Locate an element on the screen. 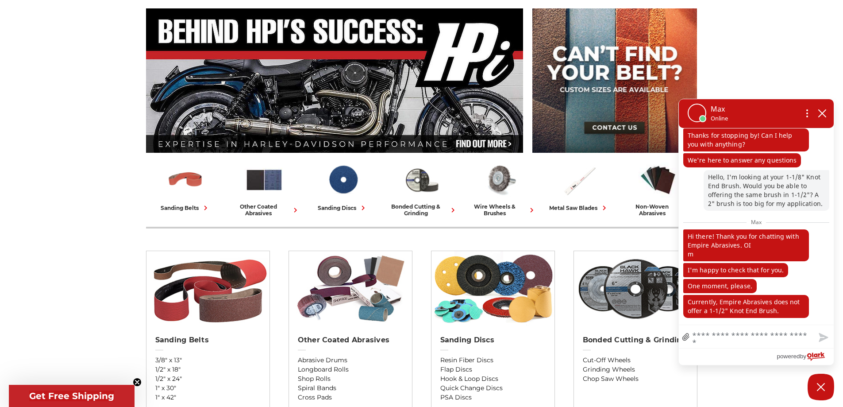 The image size is (843, 407). a: 1/2" x 24" is located at coordinates (208, 378).